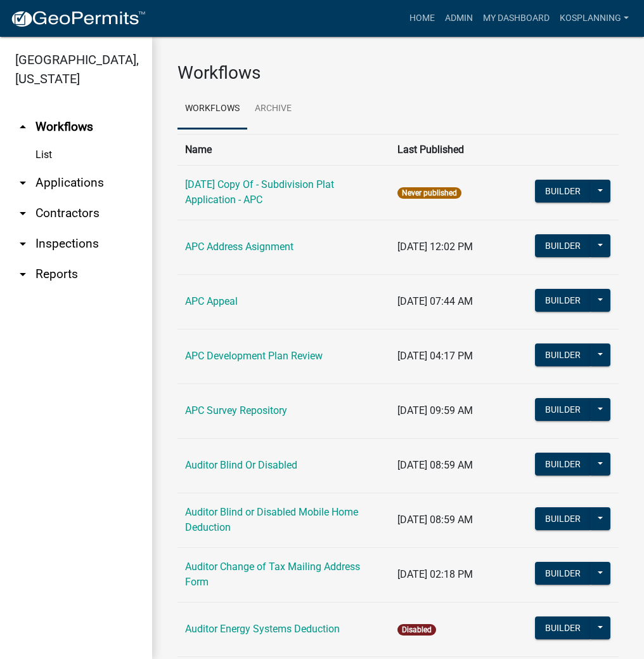 This screenshot has height=659, width=644. What do you see at coordinates (516, 19) in the screenshot?
I see `a: My Dashboard` at bounding box center [516, 19].